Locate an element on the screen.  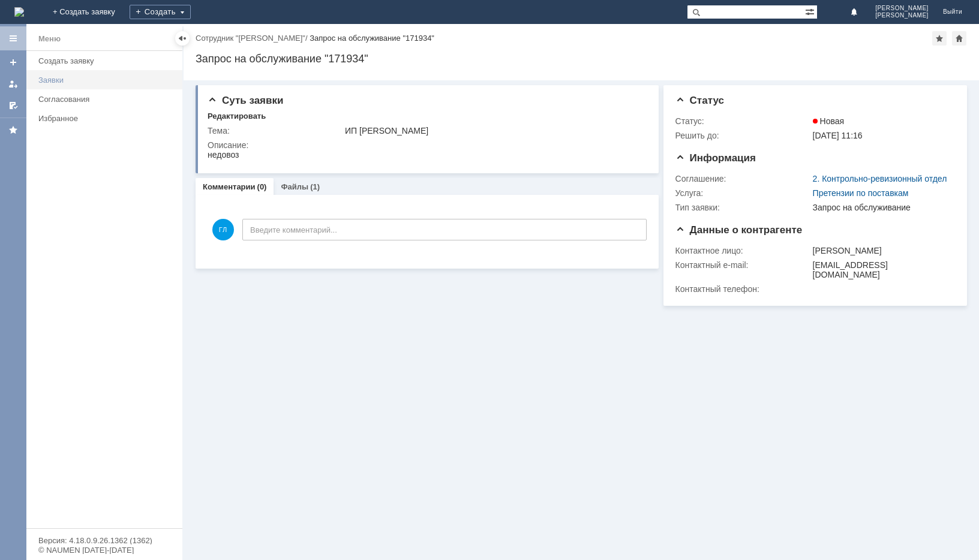
a: 2. Контрольно-ревизионный отдел is located at coordinates (880, 178).